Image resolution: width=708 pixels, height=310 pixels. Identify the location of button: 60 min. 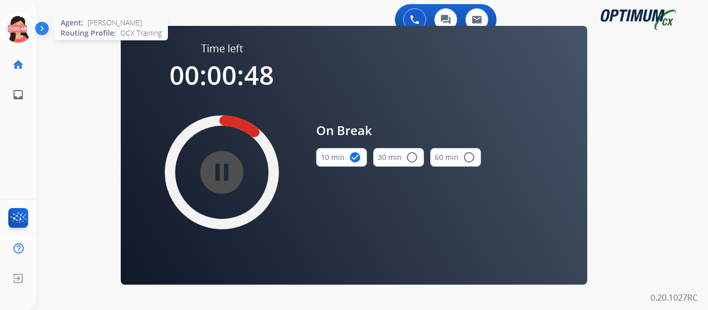
(455, 157).